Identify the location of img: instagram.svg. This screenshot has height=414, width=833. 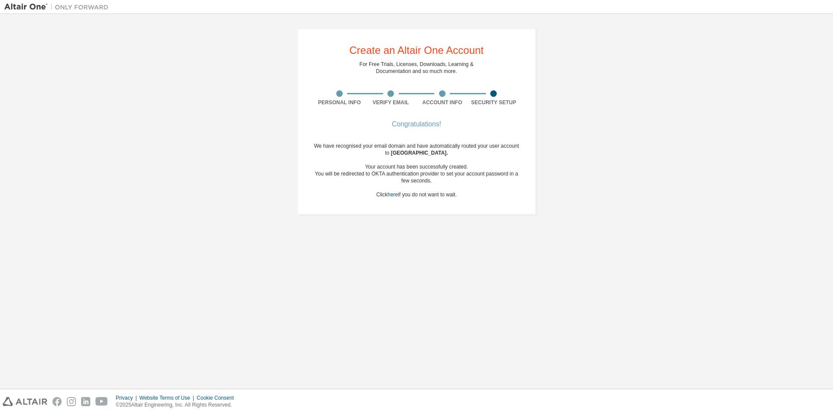
(71, 401).